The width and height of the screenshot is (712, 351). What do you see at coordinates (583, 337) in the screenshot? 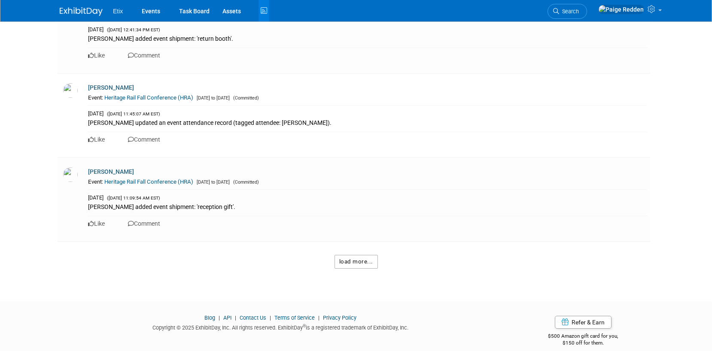
I see `div: $500 Amazon gift card for you,` at bounding box center [583, 337].